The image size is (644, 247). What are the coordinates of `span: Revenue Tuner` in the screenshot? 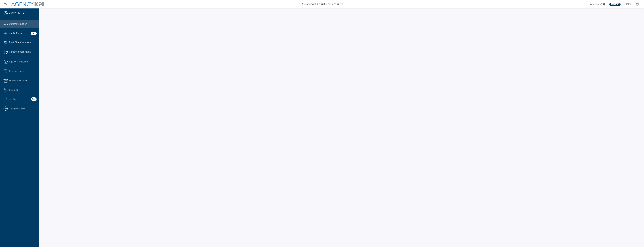 It's located at (16, 71).